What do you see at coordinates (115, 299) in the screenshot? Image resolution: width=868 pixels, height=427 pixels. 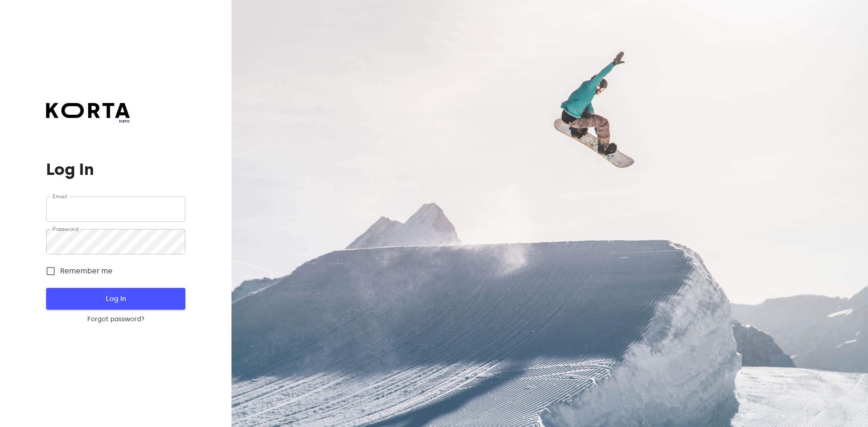 I see `span: Log In` at bounding box center [115, 299].